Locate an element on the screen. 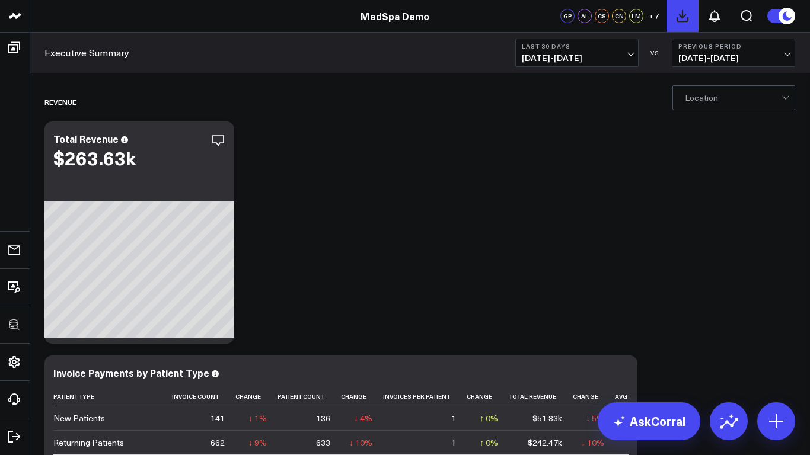 The height and width of the screenshot is (455, 810). b: Last 30 Days is located at coordinates (577, 46).